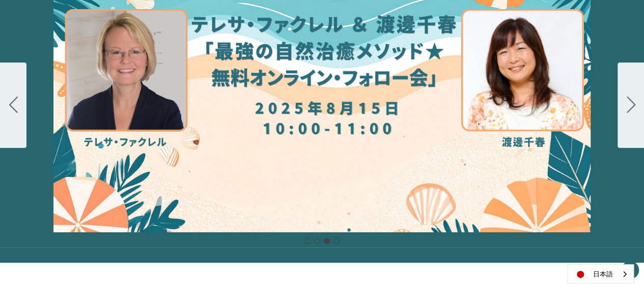  I want to click on div: Language, so click(600, 274).